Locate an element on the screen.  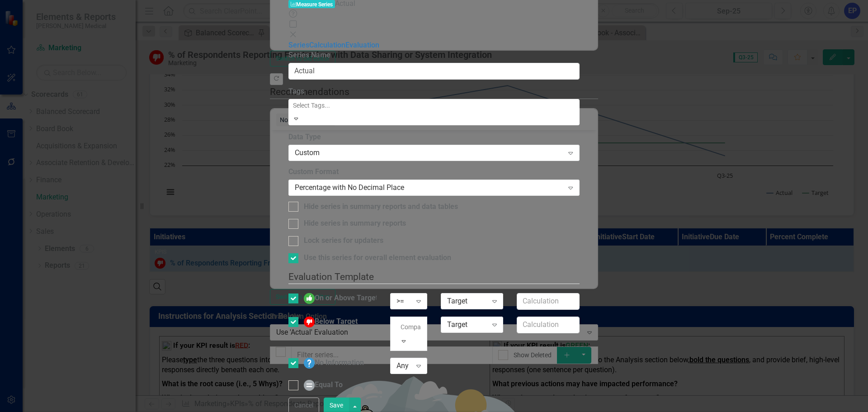
div: On or Above Target is located at coordinates (341, 298).